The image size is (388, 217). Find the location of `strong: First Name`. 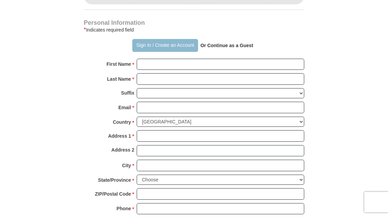

strong: First Name is located at coordinates (119, 64).